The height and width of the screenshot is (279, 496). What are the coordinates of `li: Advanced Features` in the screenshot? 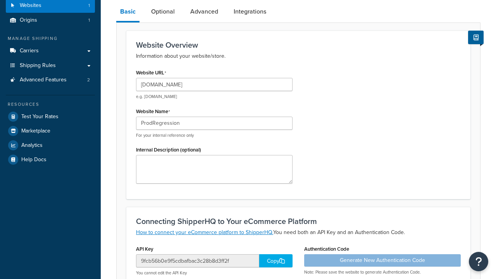 It's located at (50, 80).